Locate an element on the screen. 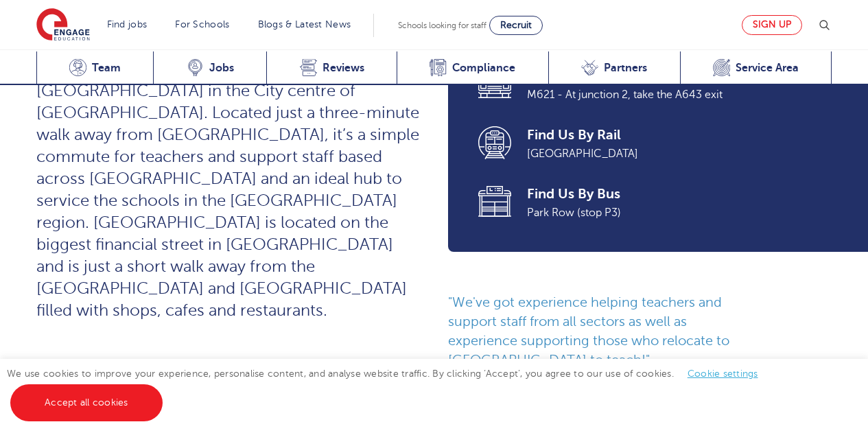  a: Sign up is located at coordinates (772, 25).